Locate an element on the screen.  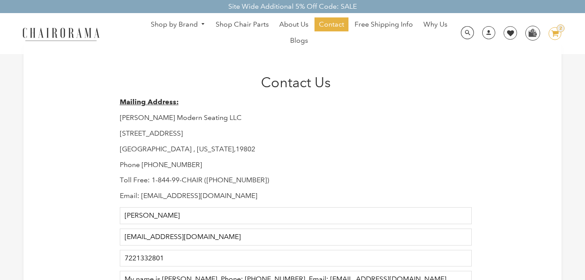
img: WhatsApp_Image_2024-07-12_at_16.23.01.webp is located at coordinates (532, 33).